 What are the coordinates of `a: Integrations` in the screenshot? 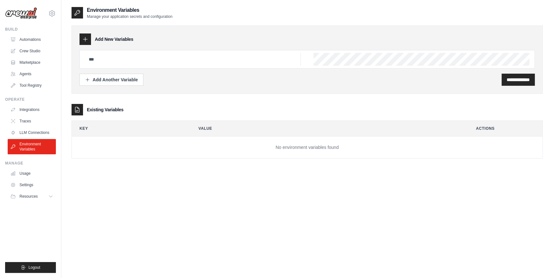 It's located at (32, 110).